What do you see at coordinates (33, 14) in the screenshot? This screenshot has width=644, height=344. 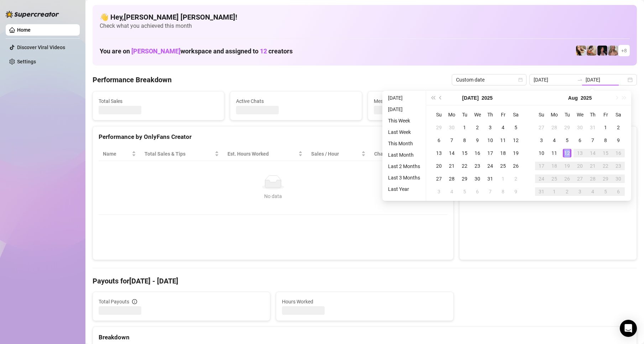 I see `img: logo-BBDzfeDw.svg` at bounding box center [33, 14].